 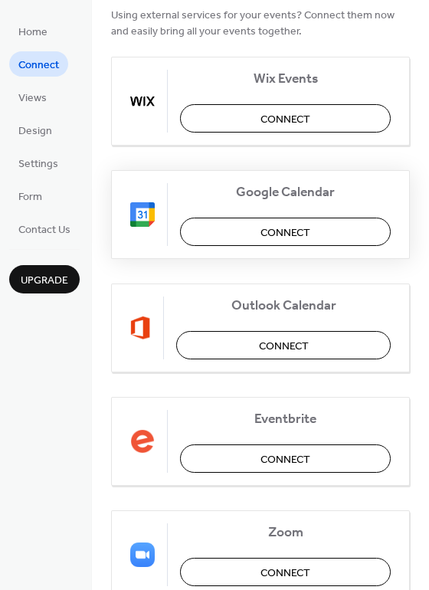 I want to click on span: Settings, so click(x=38, y=164).